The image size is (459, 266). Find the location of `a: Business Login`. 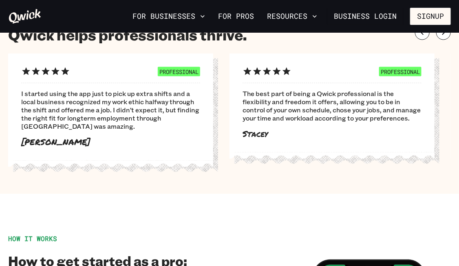

a: Business Login is located at coordinates (366, 16).